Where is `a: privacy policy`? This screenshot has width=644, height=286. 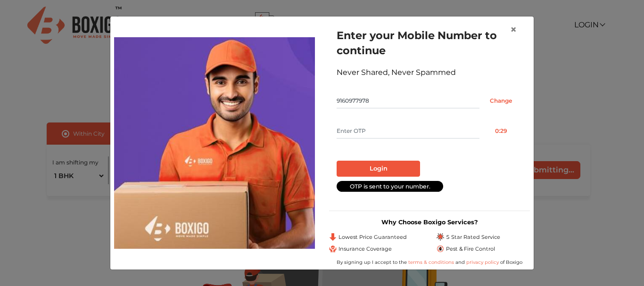 a: privacy policy is located at coordinates (482, 262).